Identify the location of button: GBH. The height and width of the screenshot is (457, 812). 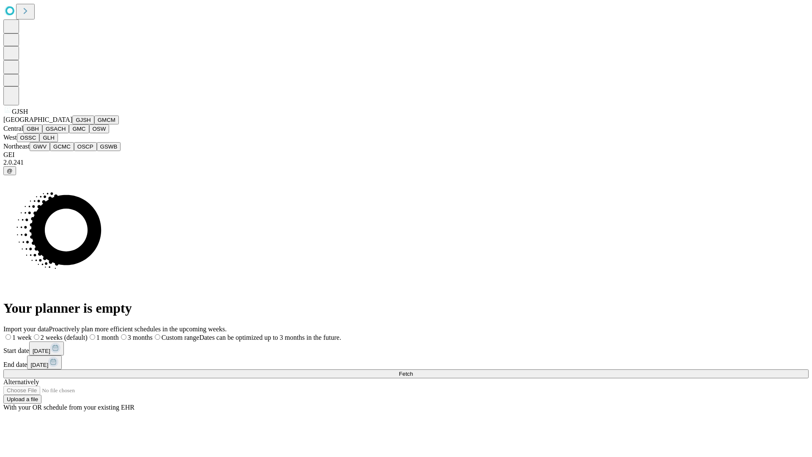
(33, 129).